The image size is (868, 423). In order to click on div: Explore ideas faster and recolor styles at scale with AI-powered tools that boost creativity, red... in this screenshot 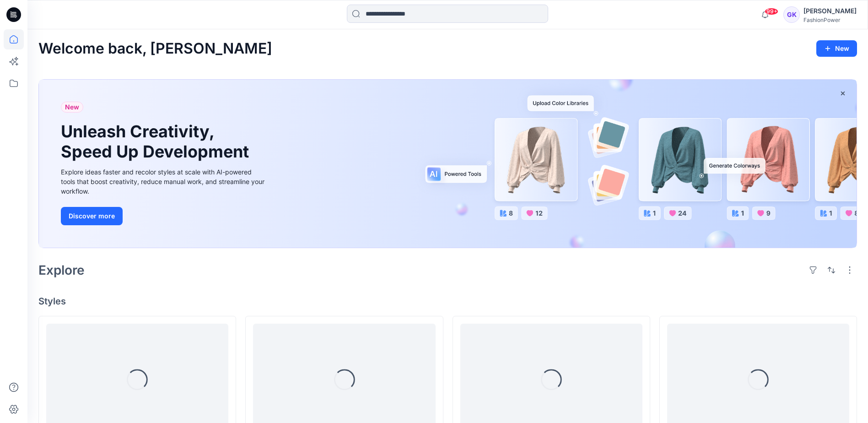, I will do `click(164, 181)`.